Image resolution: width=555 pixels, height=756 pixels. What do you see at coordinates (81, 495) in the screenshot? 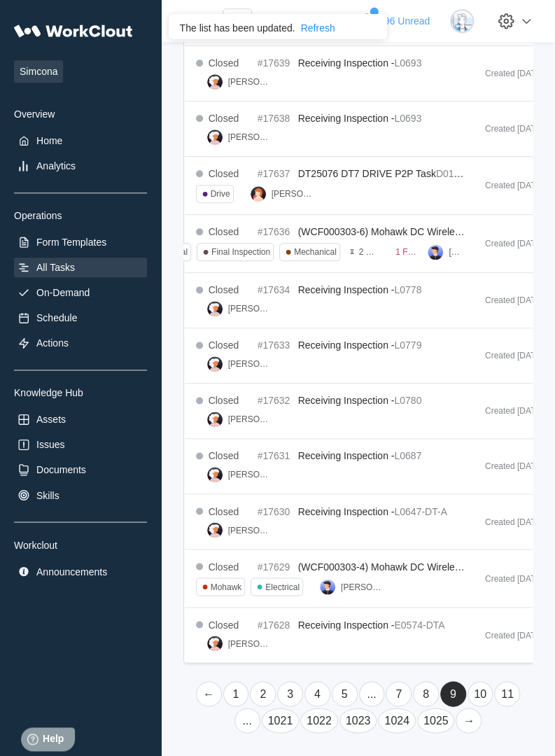
I see `a: Skills` at bounding box center [81, 495].